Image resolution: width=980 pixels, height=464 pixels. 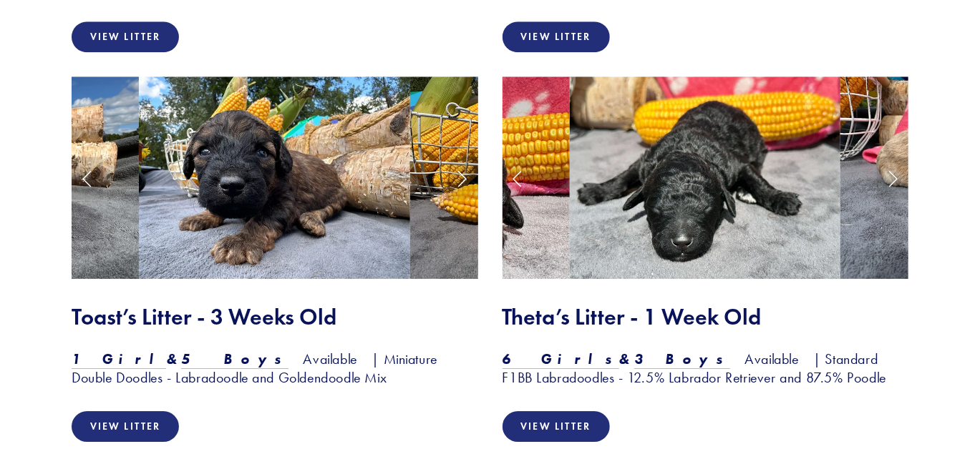 What do you see at coordinates (274, 178) in the screenshot?
I see `img: Waylon 2.jpg` at bounding box center [274, 178].